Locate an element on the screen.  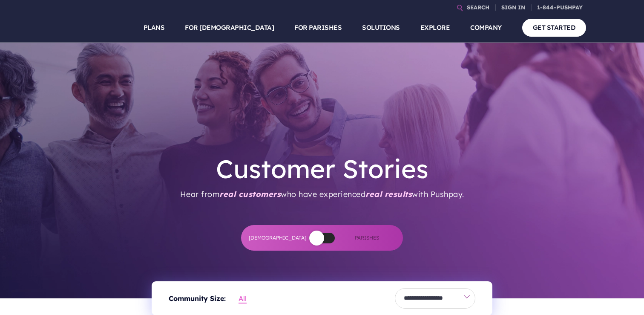
a: SOLUTIONS is located at coordinates (380, 28).